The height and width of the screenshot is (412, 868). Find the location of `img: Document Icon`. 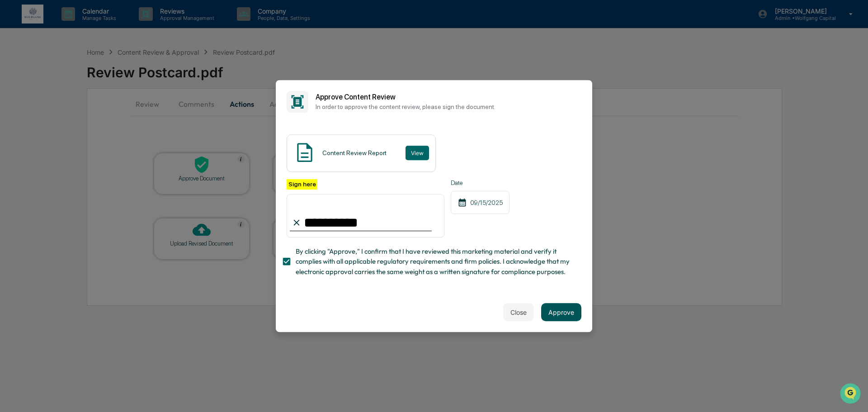

img: Document Icon is located at coordinates (305, 153).